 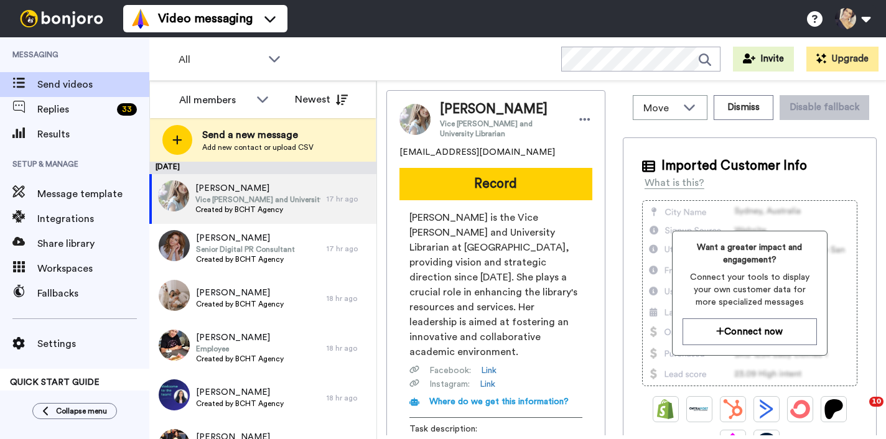 I want to click on span: Move, so click(x=660, y=108).